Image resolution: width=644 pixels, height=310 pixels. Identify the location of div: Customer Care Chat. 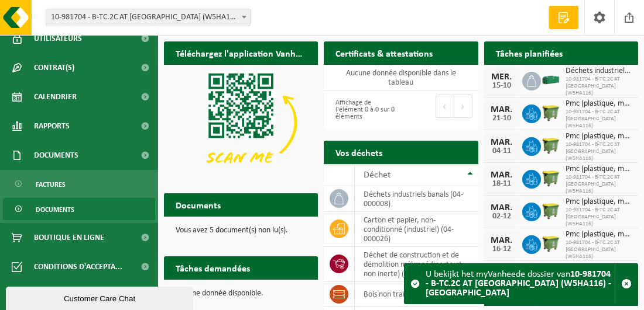
(94, 14).